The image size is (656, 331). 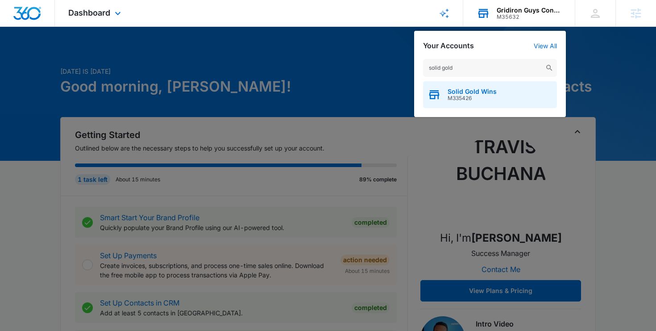 What do you see at coordinates (89, 12) in the screenshot?
I see `span: Dashboard` at bounding box center [89, 12].